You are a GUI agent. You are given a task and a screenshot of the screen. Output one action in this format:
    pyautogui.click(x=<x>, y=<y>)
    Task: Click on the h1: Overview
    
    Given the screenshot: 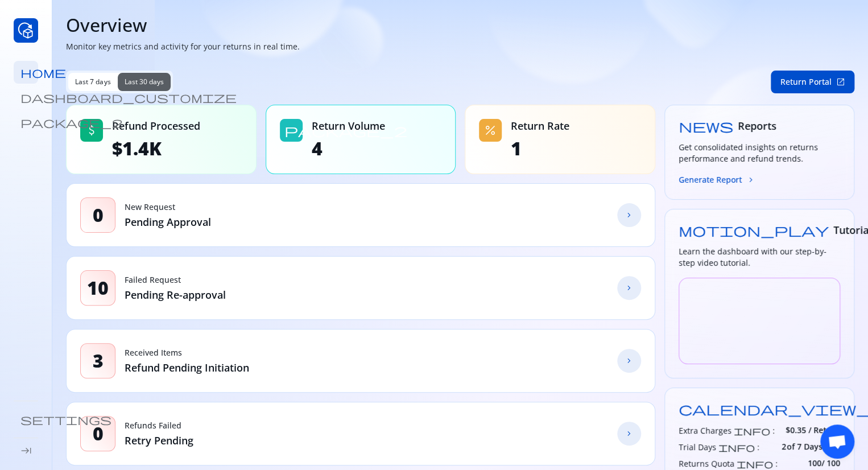 What is the action you would take?
    pyautogui.click(x=460, y=25)
    